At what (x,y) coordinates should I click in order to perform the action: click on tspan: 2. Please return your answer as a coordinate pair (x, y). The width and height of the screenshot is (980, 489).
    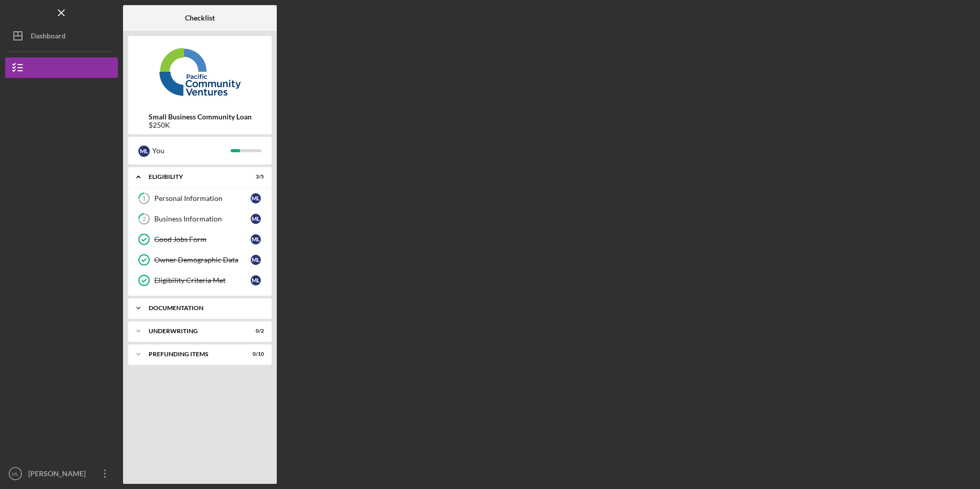
    Looking at the image, I should click on (144, 219).